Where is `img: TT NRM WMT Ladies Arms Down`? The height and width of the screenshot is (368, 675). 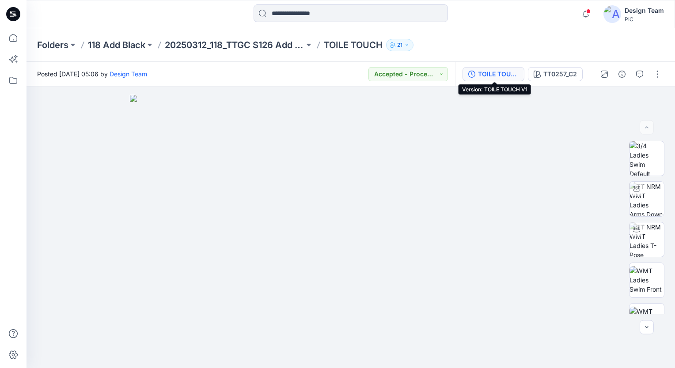
img: TT NRM WMT Ladies Arms Down is located at coordinates (647, 199).